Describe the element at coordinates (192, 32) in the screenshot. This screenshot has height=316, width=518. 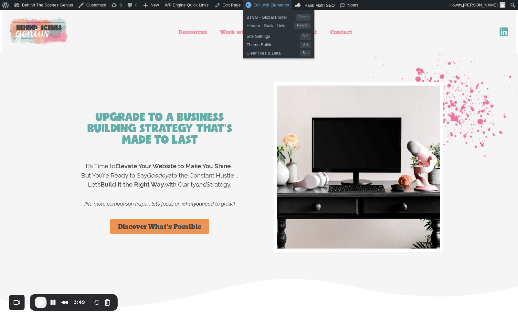
I see `a: Resources` at that location.